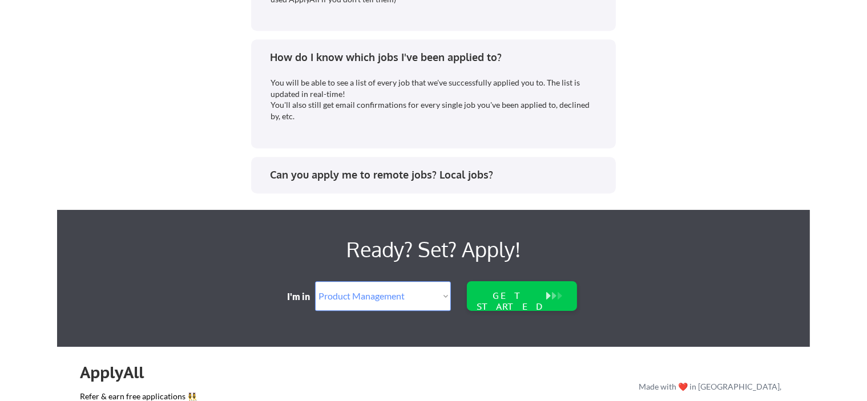  I want to click on div: Ready? Set? Apply!, so click(433, 249).